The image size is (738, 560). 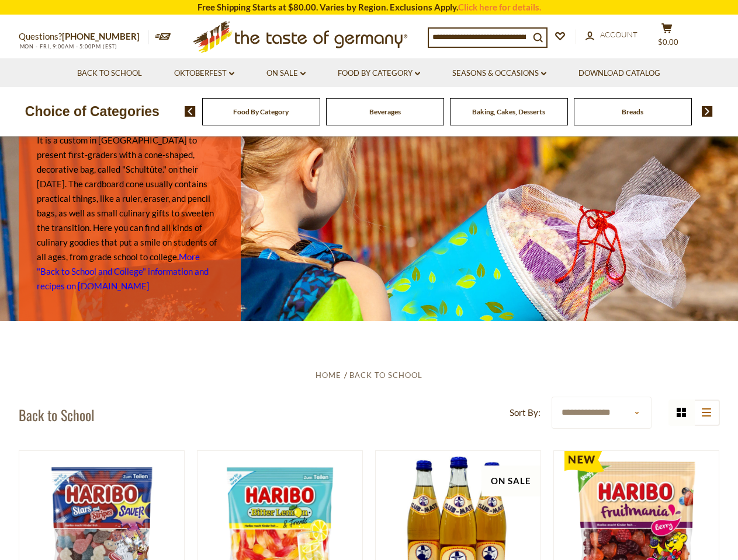 I want to click on p: Questions?, so click(x=83, y=37).